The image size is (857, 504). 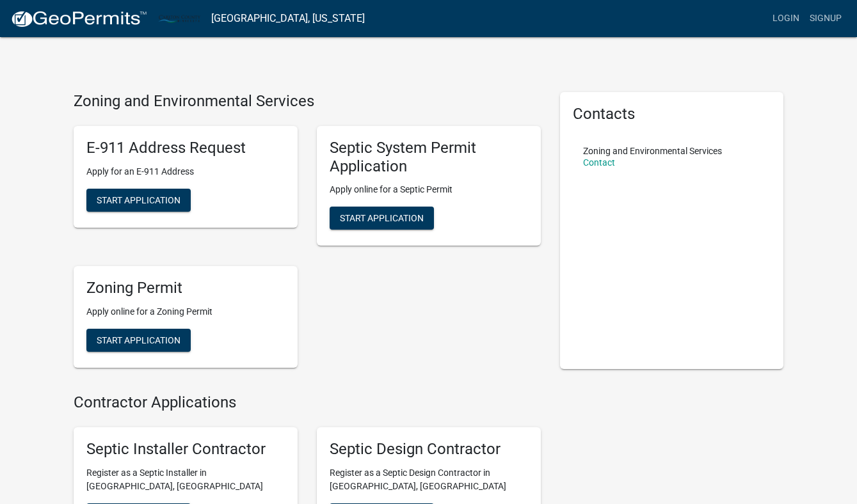 What do you see at coordinates (786, 19) in the screenshot?
I see `a: Login` at bounding box center [786, 19].